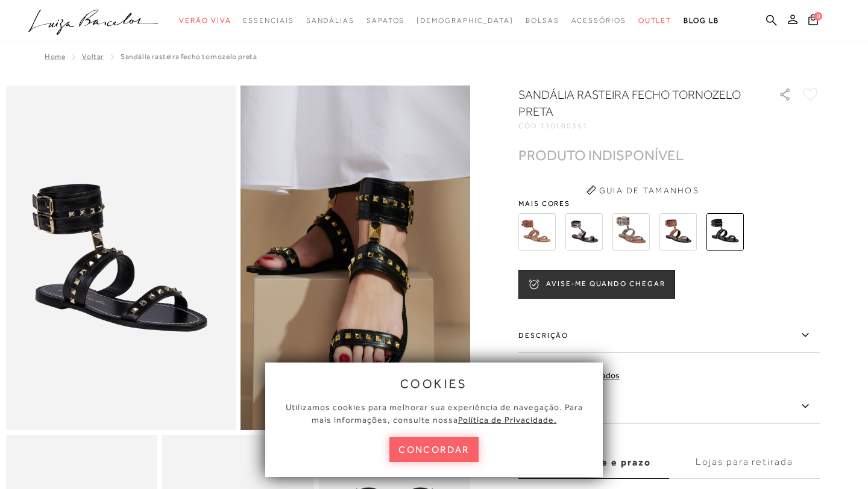 Image resolution: width=868 pixels, height=489 pixels. Describe the element at coordinates (669, 204) in the screenshot. I see `span: Mais cores` at that location.